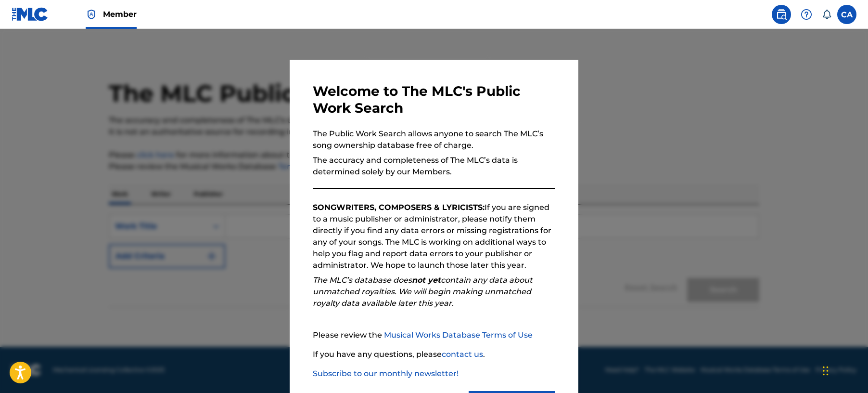  What do you see at coordinates (434, 166) in the screenshot?
I see `p: The accuracy and completeness of The MLC’s data is determined solely by our Members.` at bounding box center [434, 166].